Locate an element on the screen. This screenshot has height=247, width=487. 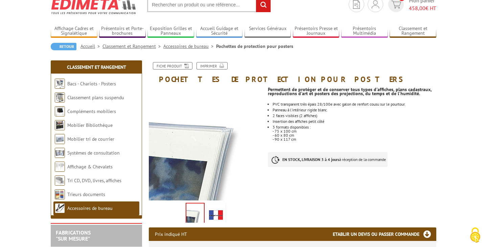
p: 2 faces visibles (2 affiches) is located at coordinates (354, 116).